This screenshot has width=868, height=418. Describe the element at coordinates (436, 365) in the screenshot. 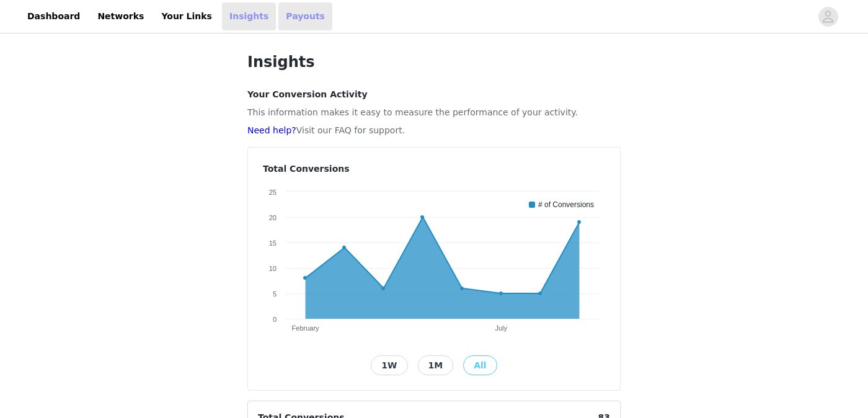

I see `button: 1M` at that location.